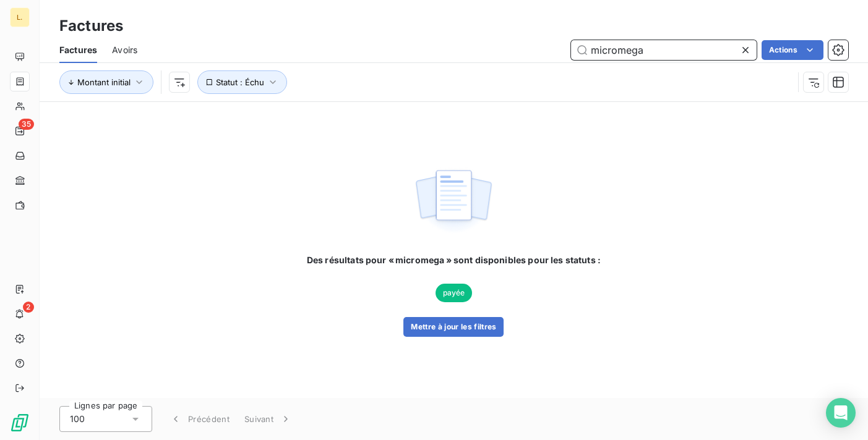 The height and width of the screenshot is (440, 868). What do you see at coordinates (77, 419) in the screenshot?
I see `span: 100` at bounding box center [77, 419].